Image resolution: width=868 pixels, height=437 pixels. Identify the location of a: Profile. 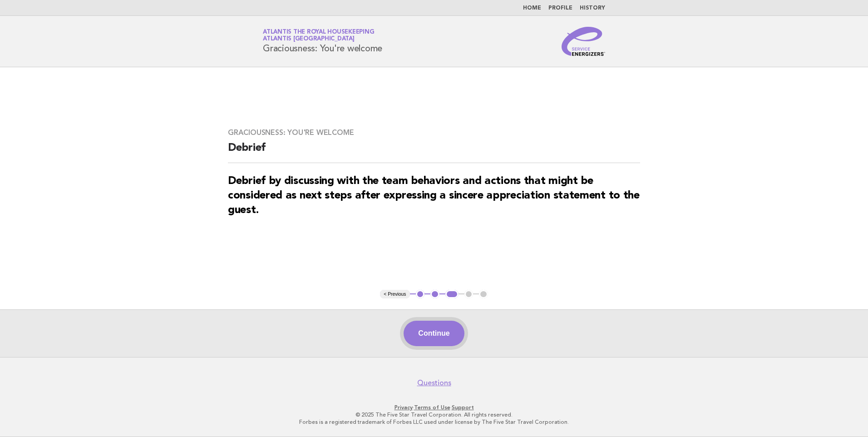
(560, 9).